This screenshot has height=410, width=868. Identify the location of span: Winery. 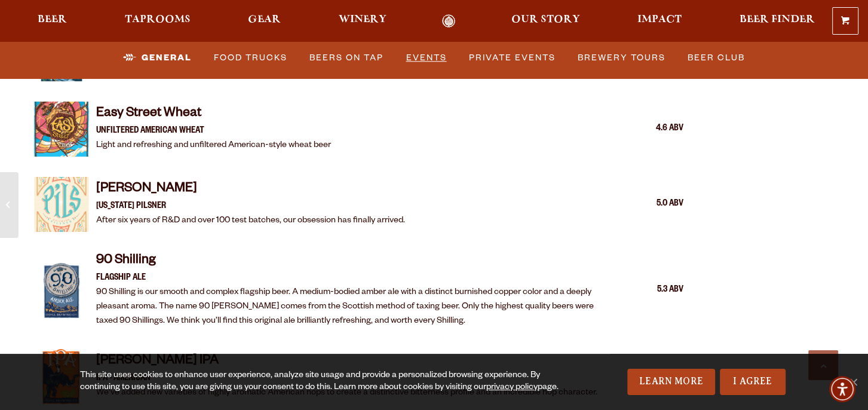
(363, 19).